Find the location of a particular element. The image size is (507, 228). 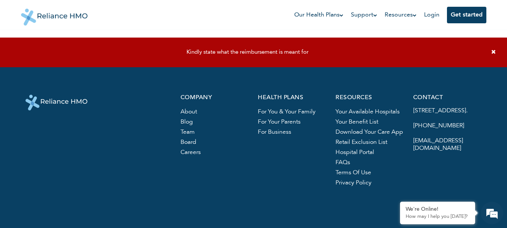

a: FAQs is located at coordinates (343, 163).